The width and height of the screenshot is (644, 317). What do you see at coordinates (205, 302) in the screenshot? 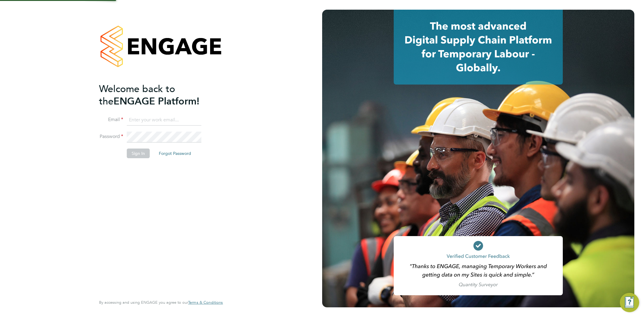
I see `span: Terms & Conditions` at bounding box center [205, 302].